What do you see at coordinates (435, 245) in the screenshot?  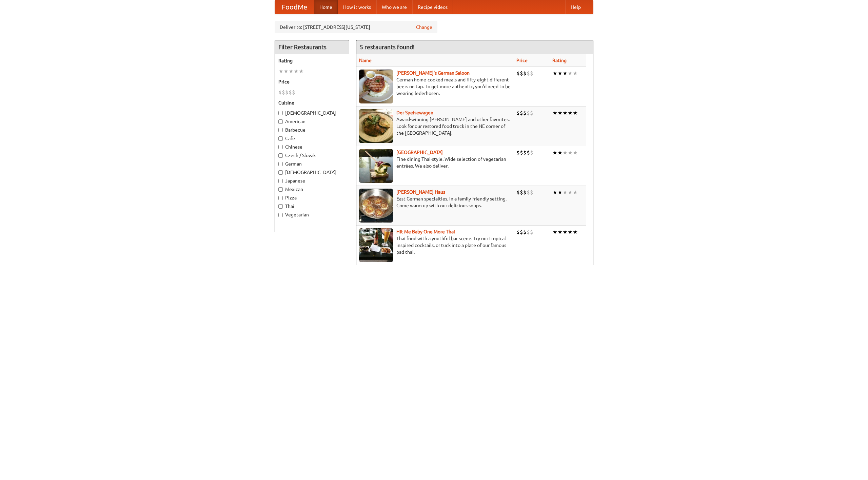 I see `p: Thai food with a youthful bar scene. Try our tropical inspired cocktails, or tuck into a plate of...` at bounding box center [435, 245].